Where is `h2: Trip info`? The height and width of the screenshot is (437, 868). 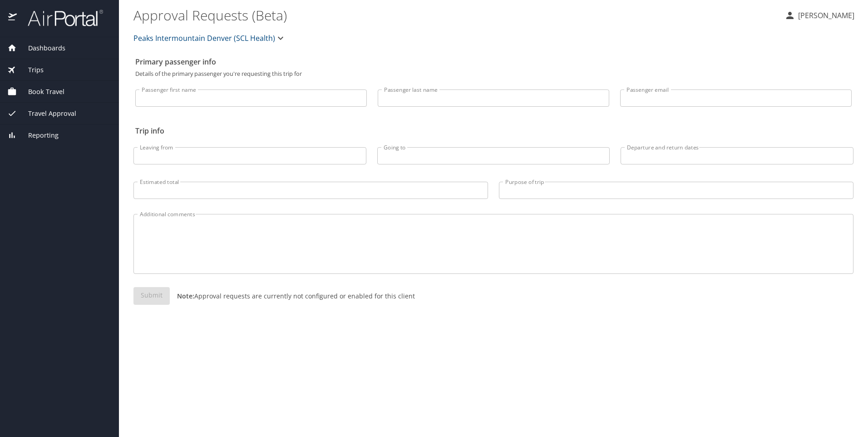 h2: Trip info is located at coordinates (493, 131).